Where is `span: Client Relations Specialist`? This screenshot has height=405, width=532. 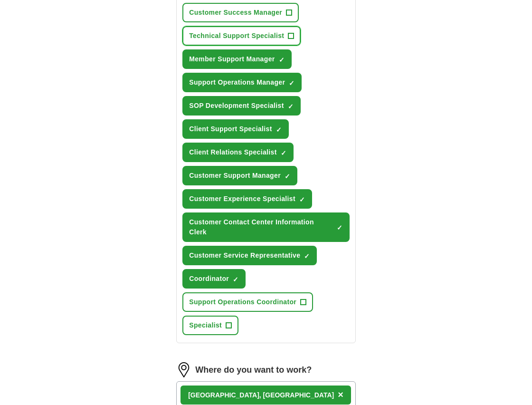 span: Client Relations Specialist is located at coordinates (233, 152).